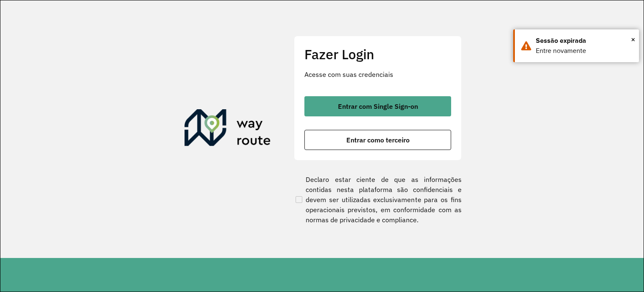 Image resolution: width=644 pixels, height=292 pixels. What do you see at coordinates (378, 199) in the screenshot?
I see `label: Declaro estar ciente de que as informações contidas nesta plataforma são confidenciais e devem se...` at bounding box center [378, 199].